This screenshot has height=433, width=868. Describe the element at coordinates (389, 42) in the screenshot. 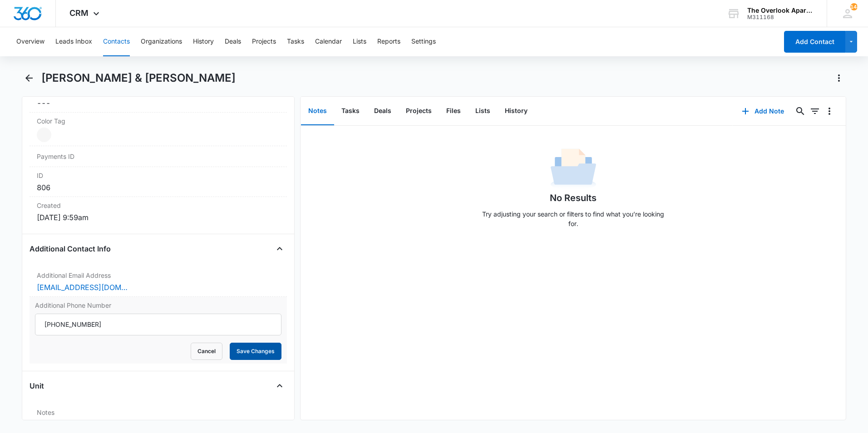

I see `button: Reports` at that location.